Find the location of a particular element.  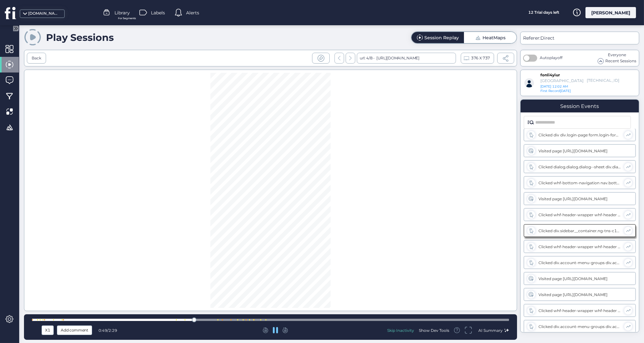

span: 0:49 is located at coordinates (102, 330).